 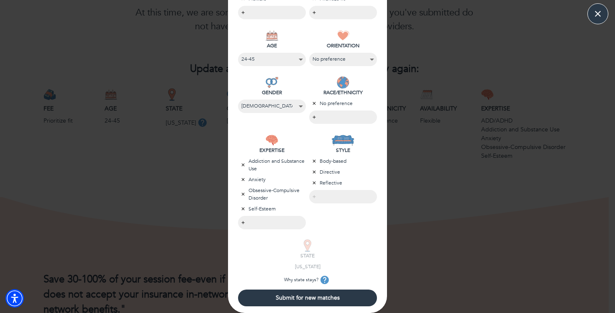 What do you see at coordinates (272, 140) in the screenshot?
I see `img: EXPERTISE` at bounding box center [272, 140].